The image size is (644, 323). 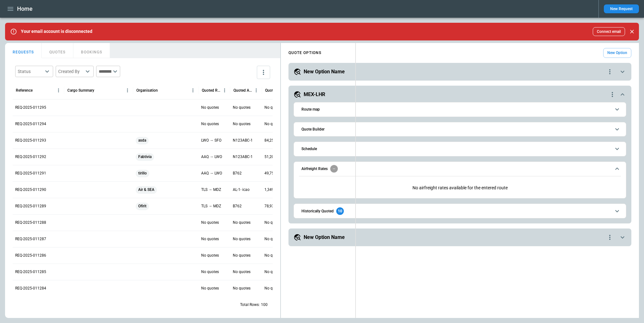 What do you see at coordinates (30, 108) in the screenshot?
I see `p: REQ-2025-011295` at bounding box center [30, 108].